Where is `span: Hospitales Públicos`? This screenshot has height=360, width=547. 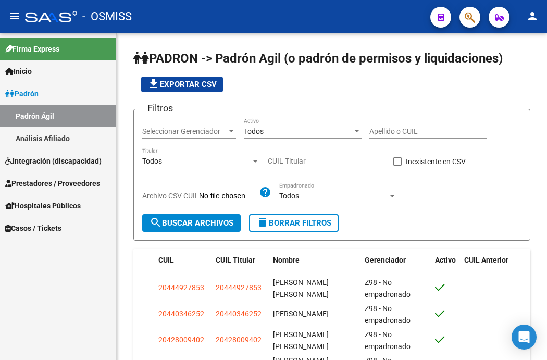 span: Hospitales Públicos is located at coordinates (43, 206).